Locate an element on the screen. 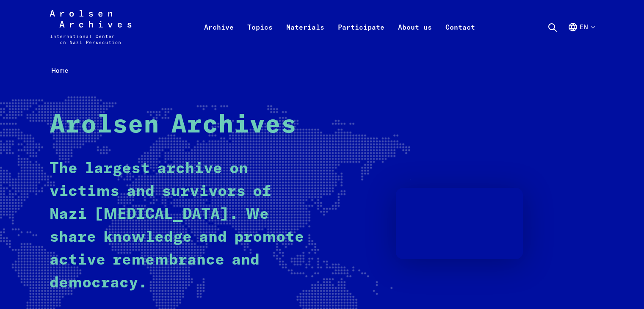  strong: Arolsen Archives is located at coordinates (173, 125).